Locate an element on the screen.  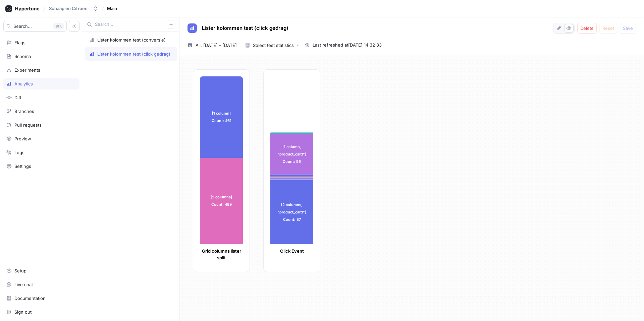
div: Lister kolommen test (conversie) is located at coordinates (132, 40).